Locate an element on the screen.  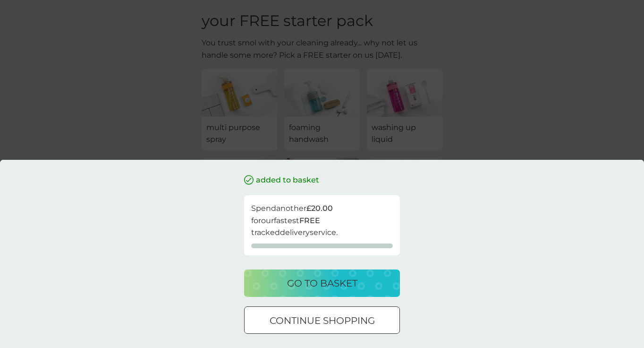
button: continue shopping is located at coordinates (322, 320).